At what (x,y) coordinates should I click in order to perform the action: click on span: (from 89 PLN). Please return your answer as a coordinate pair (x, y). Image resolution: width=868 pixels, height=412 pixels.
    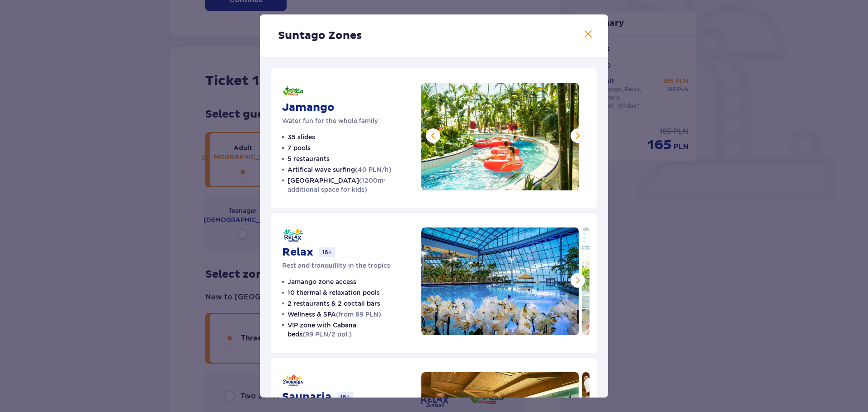
    Looking at the image, I should click on (359, 314).